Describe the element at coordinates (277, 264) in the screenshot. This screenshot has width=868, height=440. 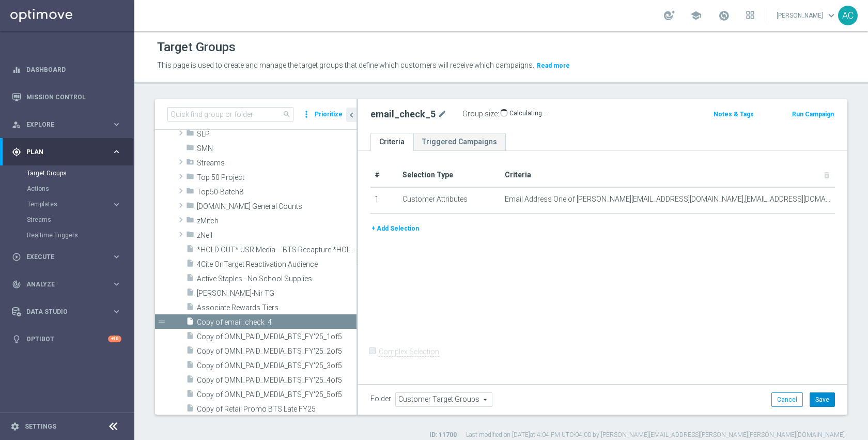
I see `span: 4Cite OnTarget Reactivation Audience` at that location.